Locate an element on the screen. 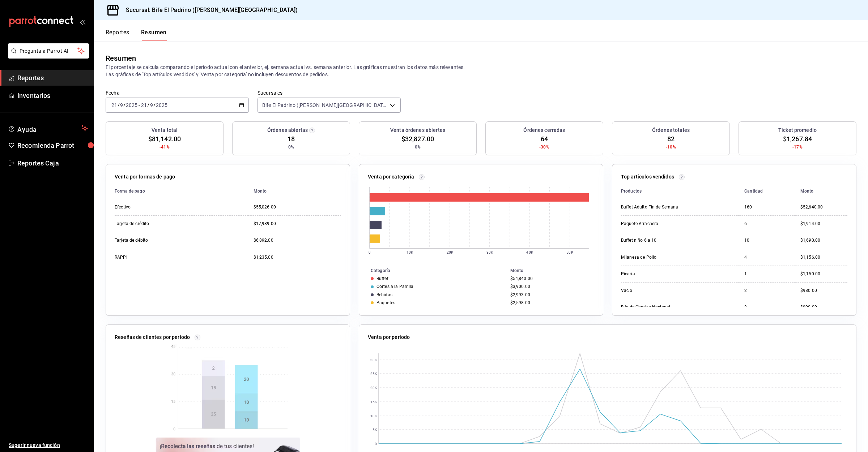 The image size is (868, 452). h3: Venta total is located at coordinates (165, 130).